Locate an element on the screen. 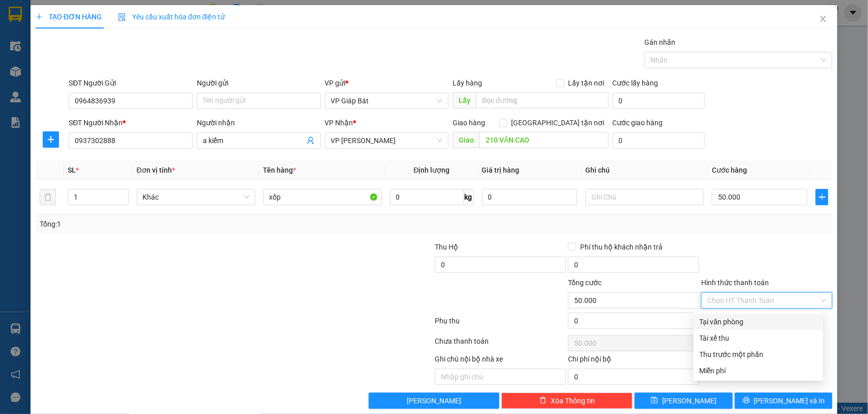  button: Close is located at coordinates (823, 19).